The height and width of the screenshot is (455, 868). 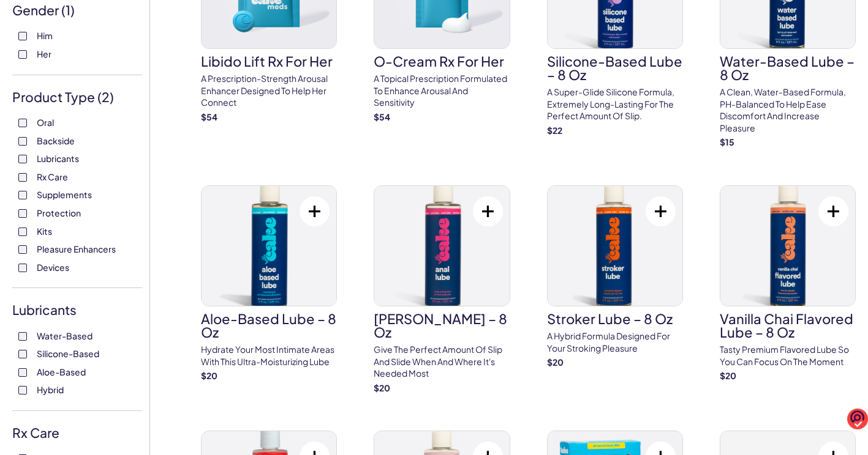 I want to click on img: Vanilla Chai Flavored Lube – 8 oz, so click(x=788, y=246).